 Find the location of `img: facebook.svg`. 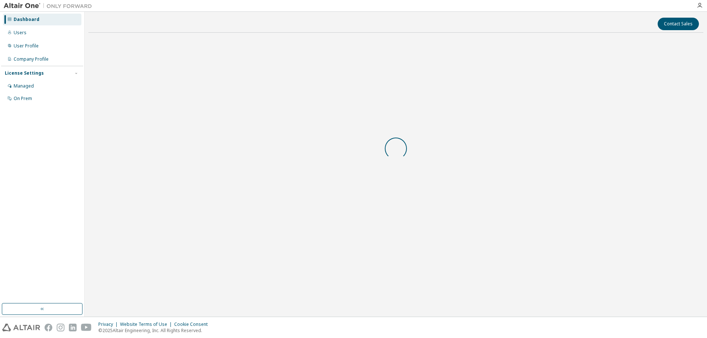

img: facebook.svg is located at coordinates (48, 328).